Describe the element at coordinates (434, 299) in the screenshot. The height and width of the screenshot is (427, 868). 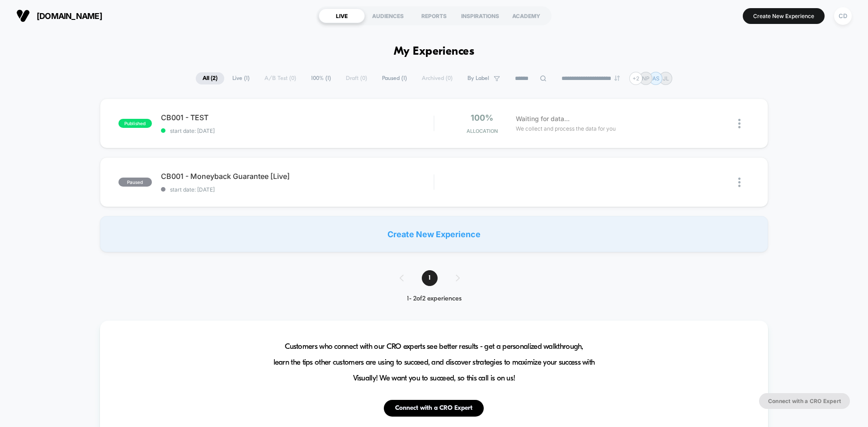
I see `div: 1 - 2 of 2 experiences` at that location.